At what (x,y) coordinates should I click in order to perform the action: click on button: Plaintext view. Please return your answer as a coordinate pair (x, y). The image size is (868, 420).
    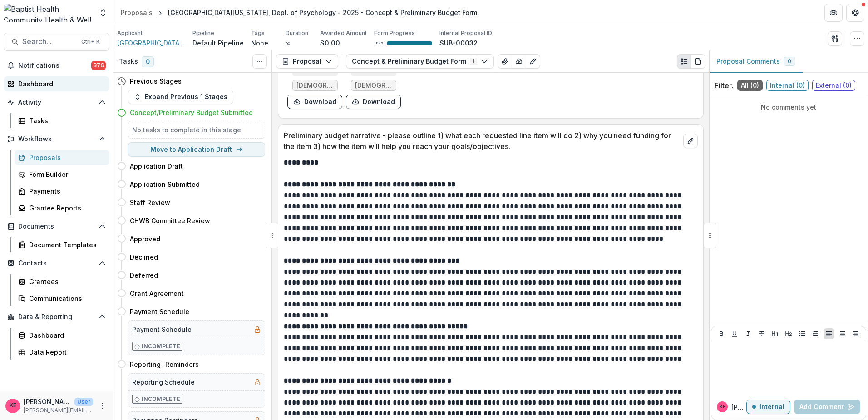
    Looking at the image, I should click on (685, 61).